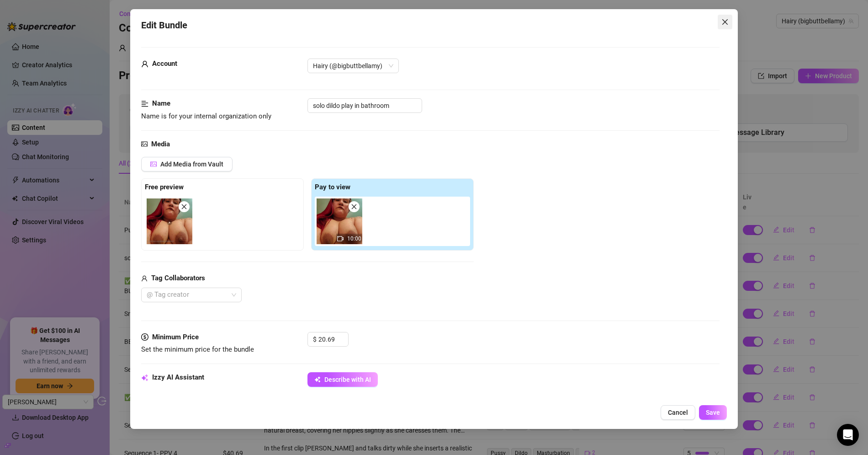 Image resolution: width=868 pixels, height=455 pixels. What do you see at coordinates (187, 164) in the screenshot?
I see `button: Add Media from Vault` at bounding box center [187, 164].